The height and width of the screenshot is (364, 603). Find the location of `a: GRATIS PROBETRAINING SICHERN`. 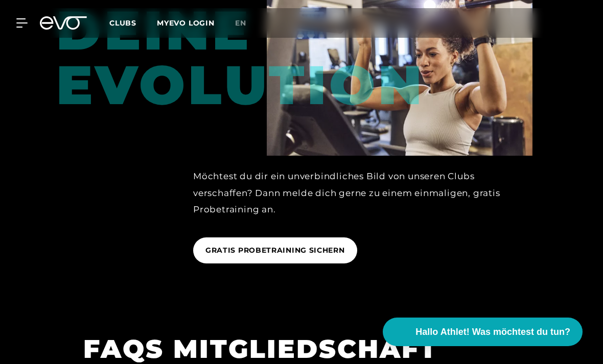

a: GRATIS PROBETRAINING SICHERN is located at coordinates (277, 250).